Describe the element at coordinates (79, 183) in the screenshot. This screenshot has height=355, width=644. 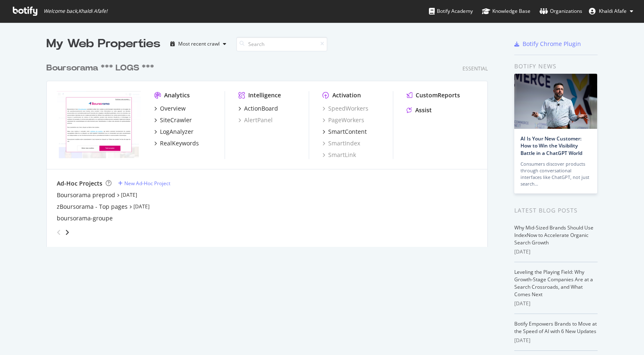
I see `div: Ad-Hoc Projects` at that location.